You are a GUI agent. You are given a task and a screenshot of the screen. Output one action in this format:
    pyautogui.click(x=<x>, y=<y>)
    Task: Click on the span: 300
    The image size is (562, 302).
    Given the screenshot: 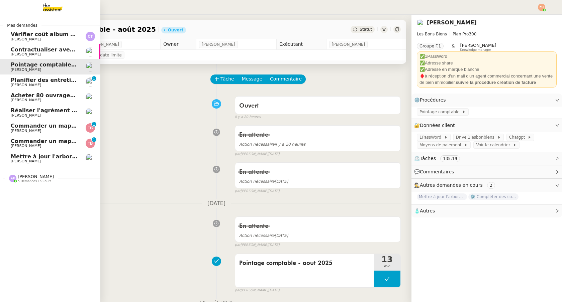 What is the action you would take?
    pyautogui.click(x=472, y=34)
    